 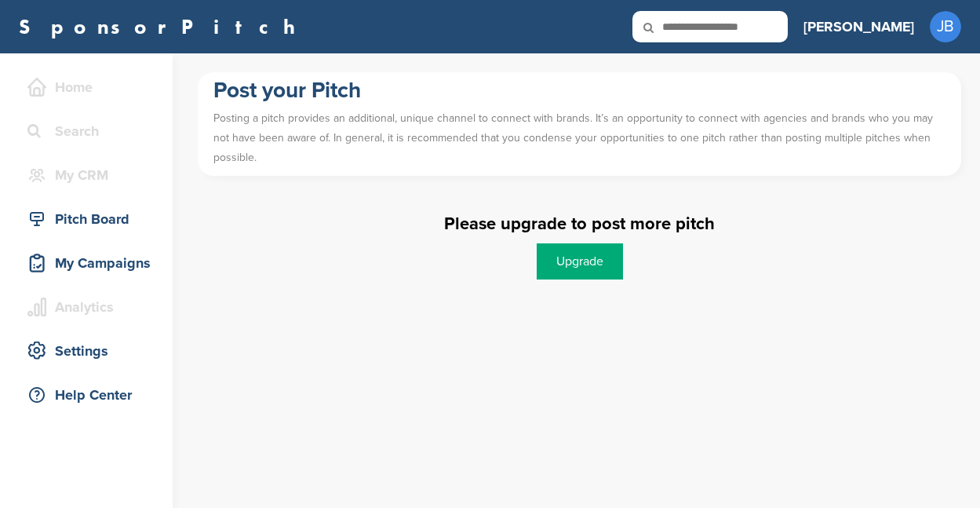 I want to click on div: My CRM, so click(x=90, y=175).